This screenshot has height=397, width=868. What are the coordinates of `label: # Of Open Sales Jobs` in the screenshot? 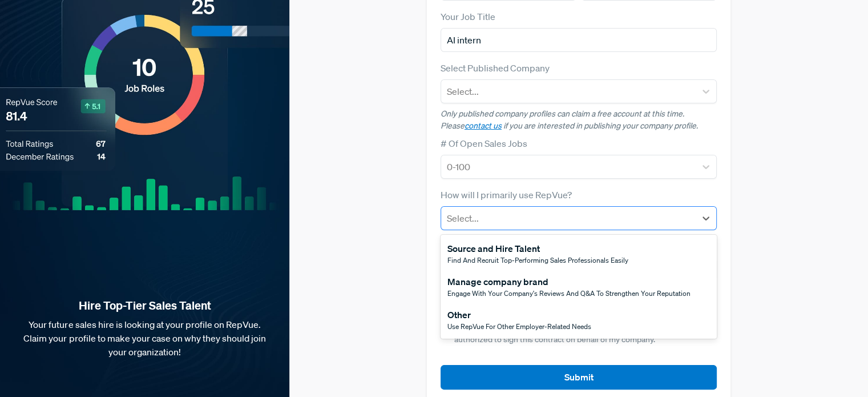 It's located at (484, 143).